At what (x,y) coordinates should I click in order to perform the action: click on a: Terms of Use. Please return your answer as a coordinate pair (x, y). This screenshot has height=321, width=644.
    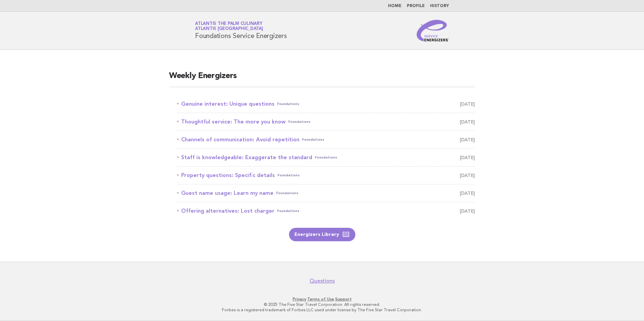
    Looking at the image, I should click on (321, 299).